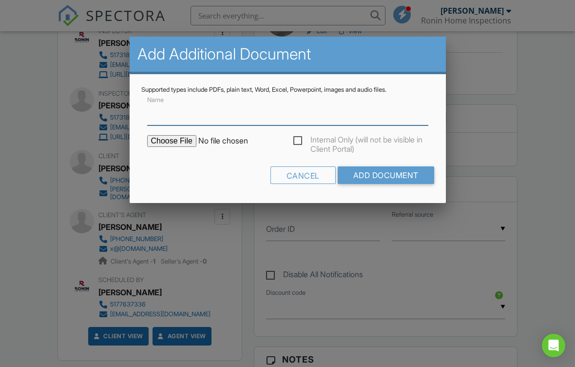 This screenshot has width=575, height=367. Describe the element at coordinates (288, 90) in the screenshot. I see `div: Supported types include PDFs, plain text, Word, Excel, Powerpoint, images and audio files.` at that location.